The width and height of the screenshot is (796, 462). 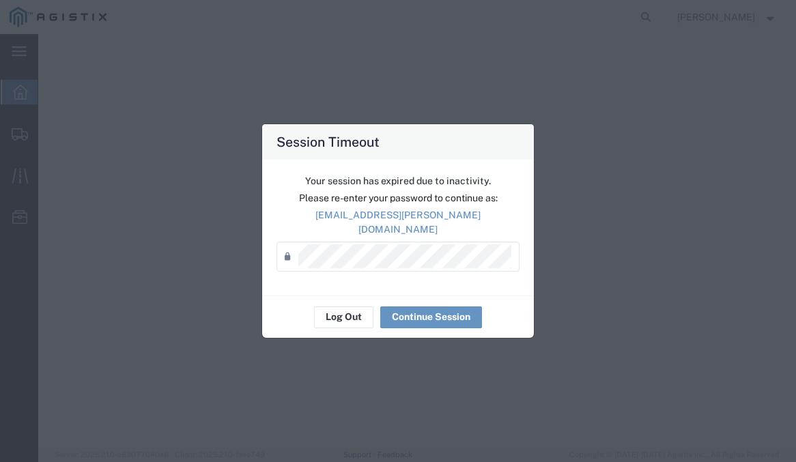 What do you see at coordinates (343, 317) in the screenshot?
I see `button: Log Out` at bounding box center [343, 317].